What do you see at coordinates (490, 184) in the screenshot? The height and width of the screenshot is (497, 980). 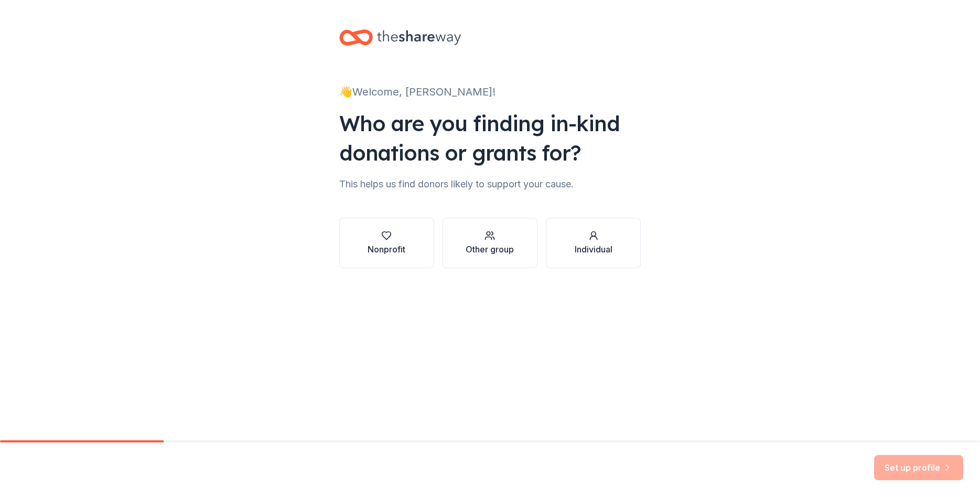 I see `div: This helps us find donors likely to support your cause.` at bounding box center [490, 184].